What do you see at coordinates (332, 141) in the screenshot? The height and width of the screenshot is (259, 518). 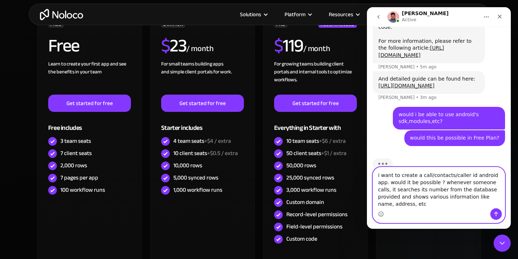 I see `span: +$6 / extra` at bounding box center [332, 141].